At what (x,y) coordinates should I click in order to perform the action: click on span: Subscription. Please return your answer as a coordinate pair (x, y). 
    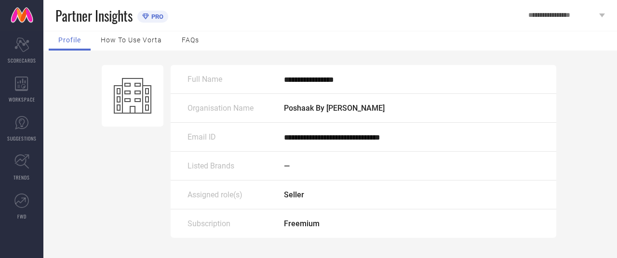
    Looking at the image, I should click on (209, 224).